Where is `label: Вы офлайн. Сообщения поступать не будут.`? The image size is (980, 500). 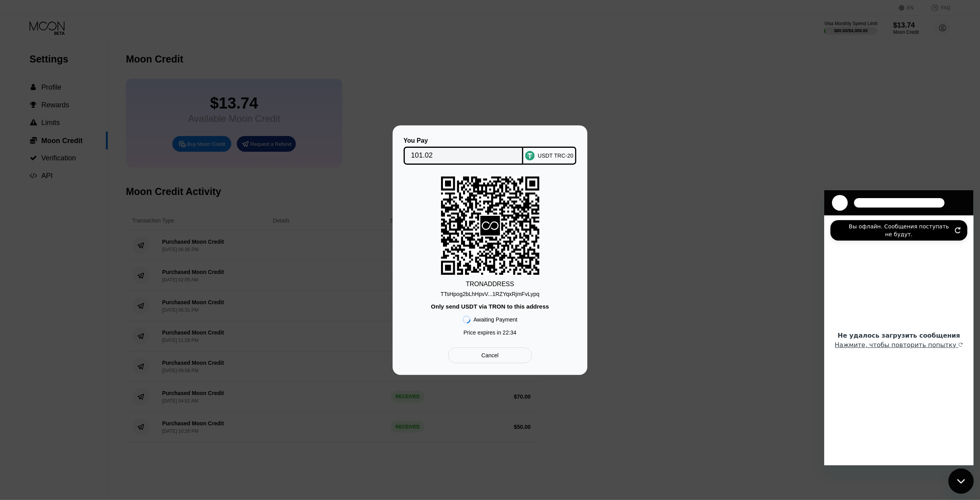 label: Вы офлайн. Сообщения поступать не будут. is located at coordinates (75, 40).